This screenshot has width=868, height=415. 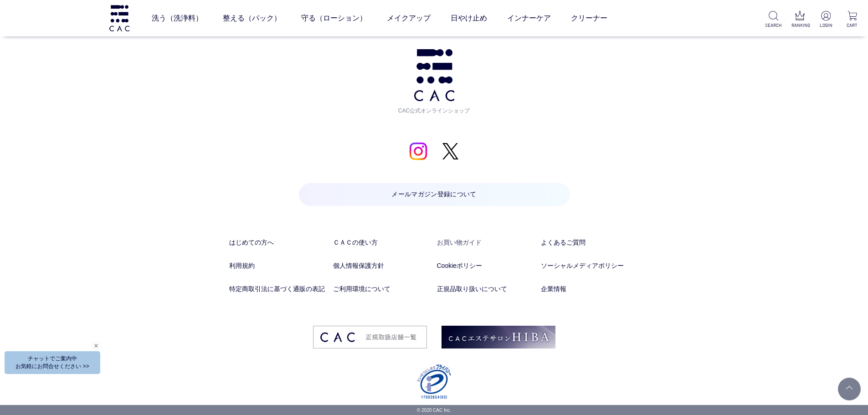 What do you see at coordinates (252, 19) in the screenshot?
I see `a: 整える（パック）` at bounding box center [252, 19].